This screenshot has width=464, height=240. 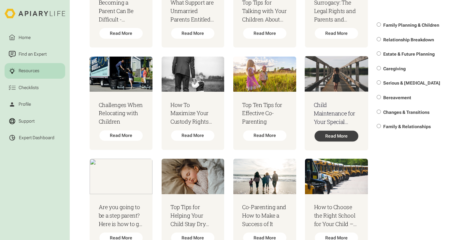 I want to click on div: Expert Dashboard, so click(x=36, y=138).